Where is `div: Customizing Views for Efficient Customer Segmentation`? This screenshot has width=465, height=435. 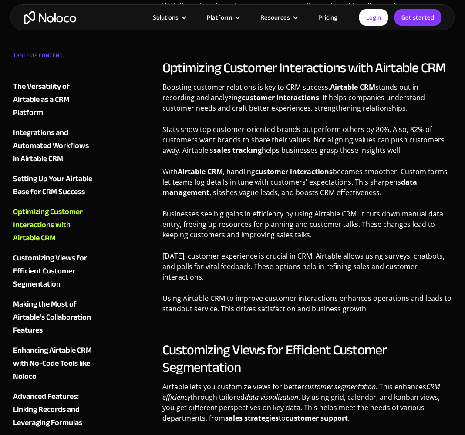
div: Customizing Views for Efficient Customer Segmentation is located at coordinates (54, 271).